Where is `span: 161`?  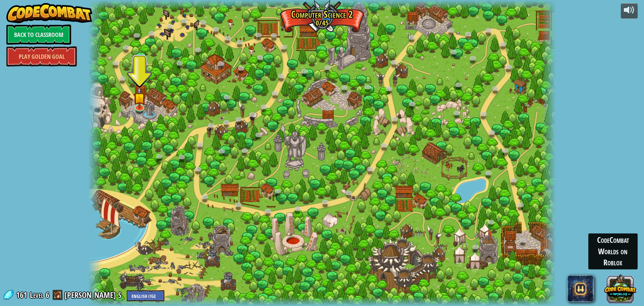
span: 161 is located at coordinates (22, 295).